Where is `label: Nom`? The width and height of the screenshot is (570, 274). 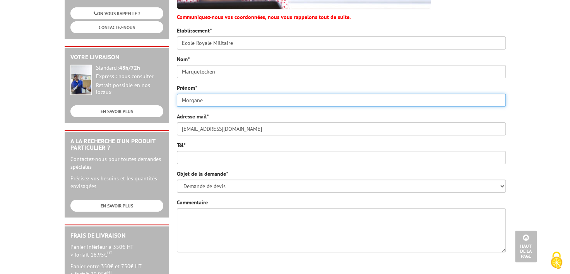
label: Nom is located at coordinates (183, 59).